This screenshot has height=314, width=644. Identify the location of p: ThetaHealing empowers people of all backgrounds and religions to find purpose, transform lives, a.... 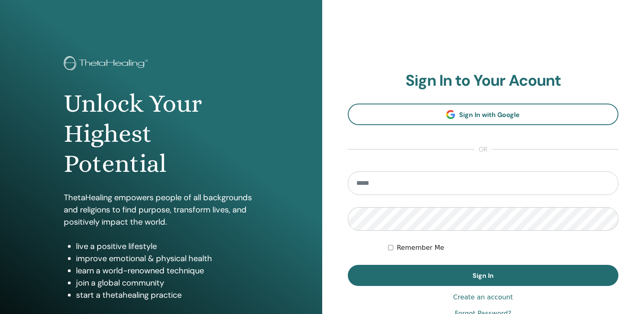
(161, 210).